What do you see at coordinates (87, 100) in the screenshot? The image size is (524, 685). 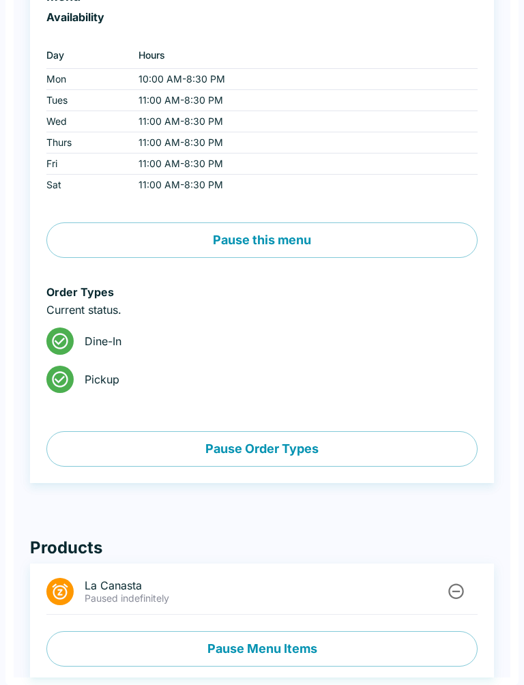 I see `td: Tues` at bounding box center [87, 100].